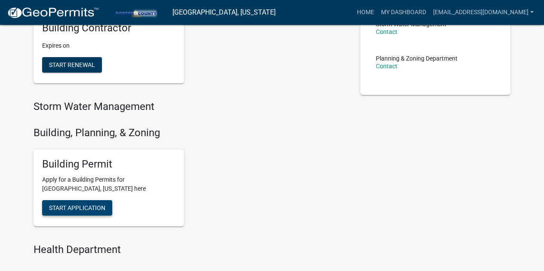 Image resolution: width=544 pixels, height=271 pixels. What do you see at coordinates (403, 12) in the screenshot?
I see `a: My Dashboard` at bounding box center [403, 12].